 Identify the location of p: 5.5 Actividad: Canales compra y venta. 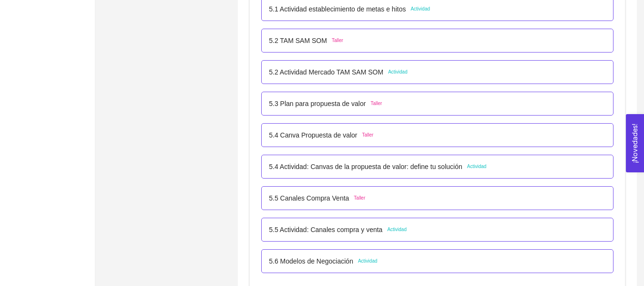
(326, 229).